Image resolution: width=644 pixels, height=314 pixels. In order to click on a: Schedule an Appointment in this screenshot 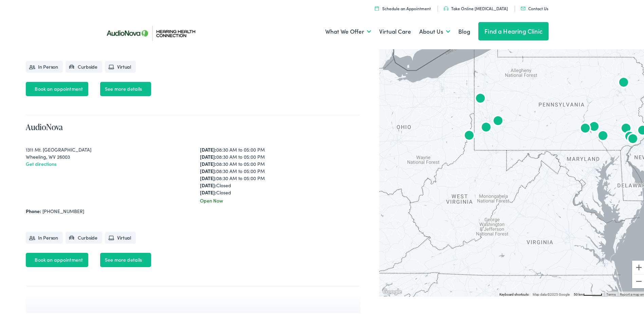, I will do `click(403, 7)`.